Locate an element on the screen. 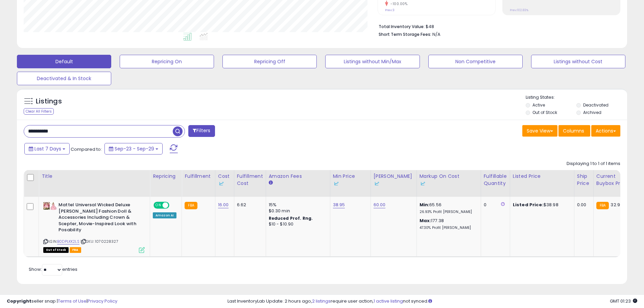 This screenshot has height=308, width=644. span: 32.99 is located at coordinates (617, 204).